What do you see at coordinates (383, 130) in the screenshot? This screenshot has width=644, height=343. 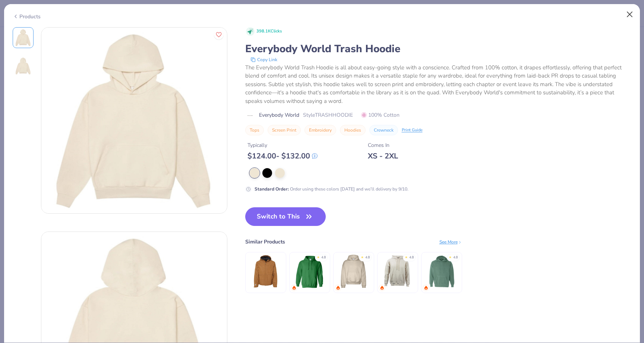 I see `button: Crewneck` at bounding box center [383, 130].